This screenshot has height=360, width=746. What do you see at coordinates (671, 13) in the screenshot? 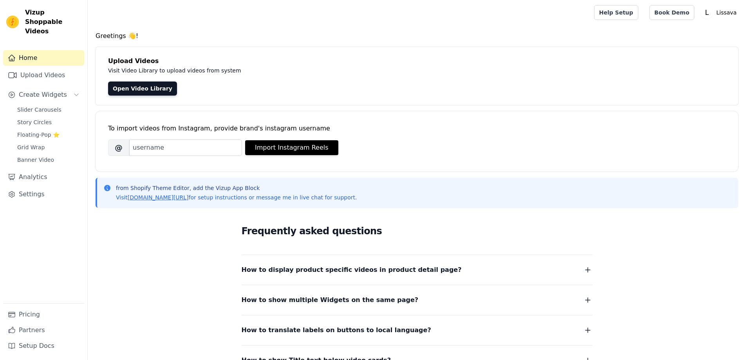
I see `a: Book Demo` at bounding box center [671, 13].